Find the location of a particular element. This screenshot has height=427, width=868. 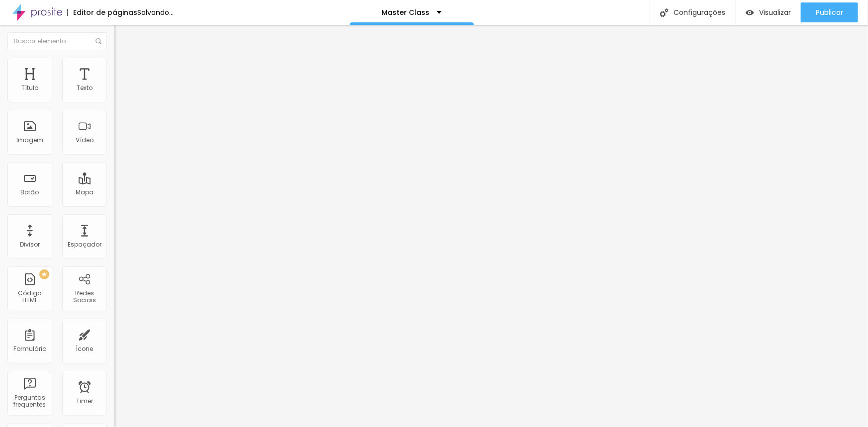

div: Botão is located at coordinates (30, 193).